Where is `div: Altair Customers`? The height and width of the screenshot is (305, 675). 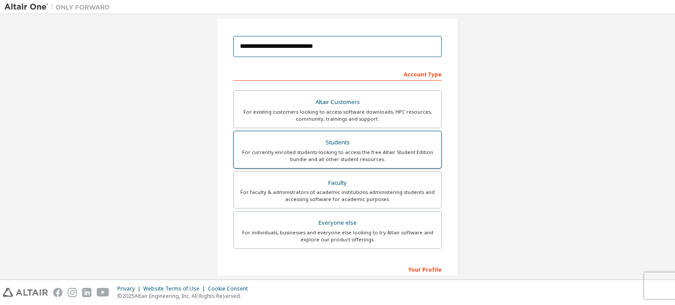 div: Altair Customers is located at coordinates (338, 102).